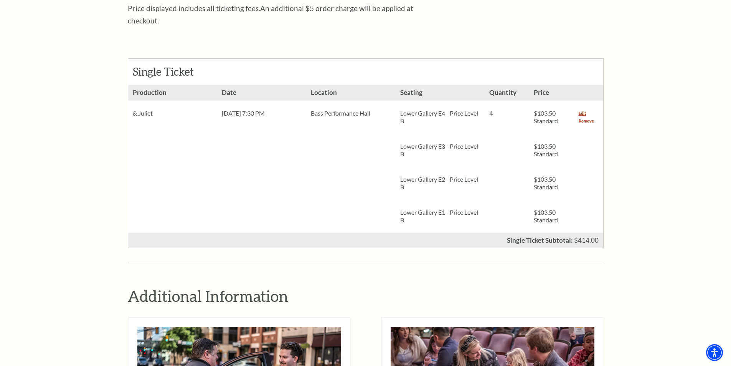 The width and height of the screenshot is (731, 366). What do you see at coordinates (440, 117) in the screenshot?
I see `p: Lower Gallery E4 - Price Level B` at bounding box center [440, 117].